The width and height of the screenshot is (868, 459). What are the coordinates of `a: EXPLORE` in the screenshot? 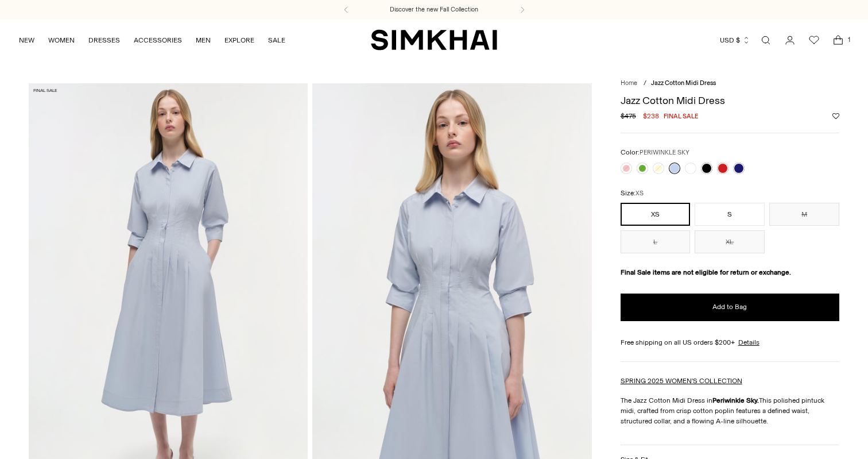 It's located at (239, 40).